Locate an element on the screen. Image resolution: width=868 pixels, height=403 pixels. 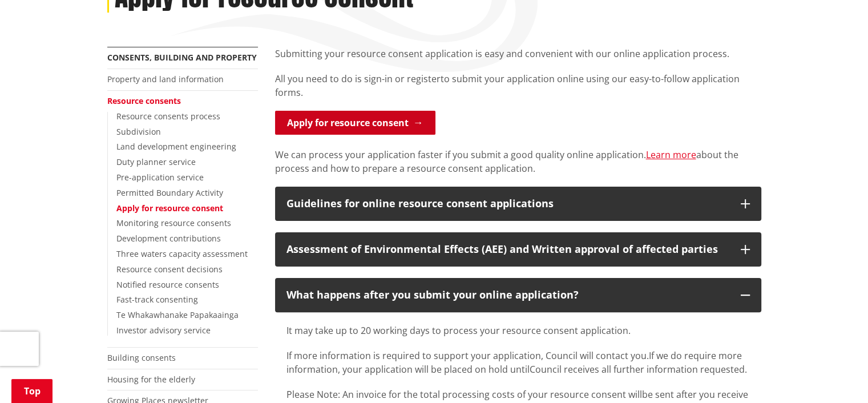
span: All you need to do is sign-in or register is located at coordinates (358, 79).